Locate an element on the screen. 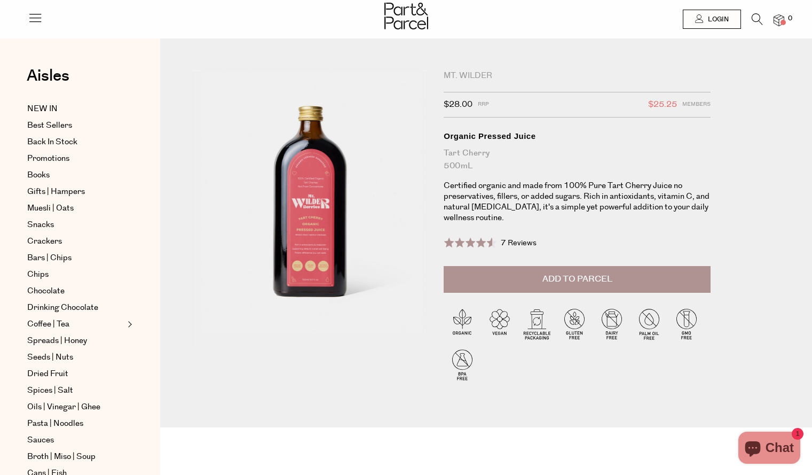  span: Chips is located at coordinates (38, 274).